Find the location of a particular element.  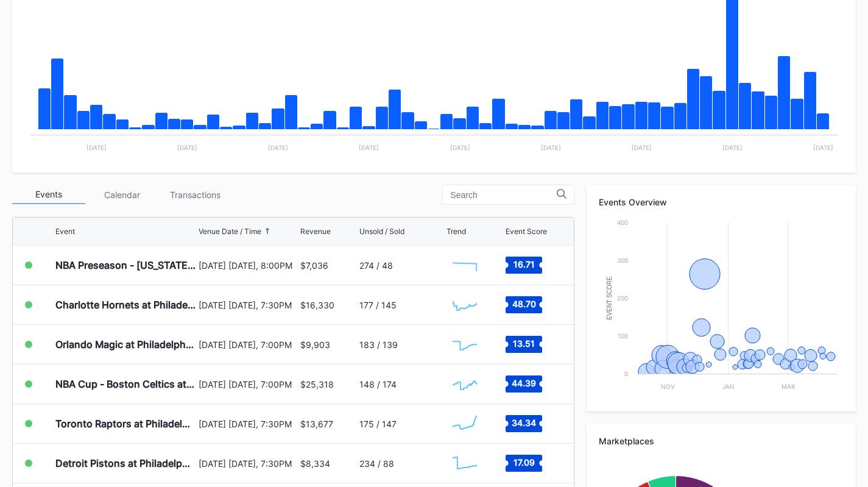

text: 34.34 is located at coordinates (524, 422).